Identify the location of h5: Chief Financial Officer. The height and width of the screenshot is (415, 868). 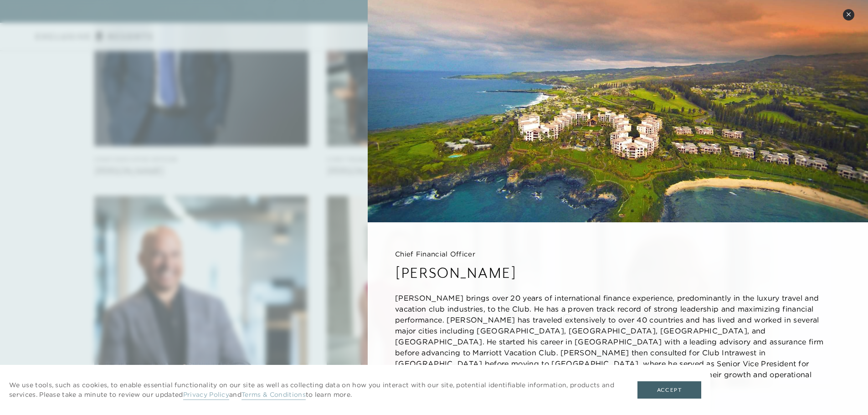
(618, 254).